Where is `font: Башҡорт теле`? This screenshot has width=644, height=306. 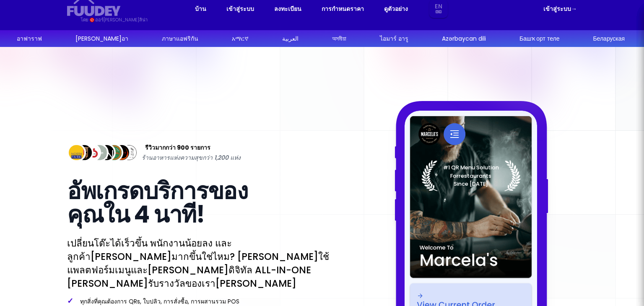
font: Башҡорт теле is located at coordinates (539, 38).